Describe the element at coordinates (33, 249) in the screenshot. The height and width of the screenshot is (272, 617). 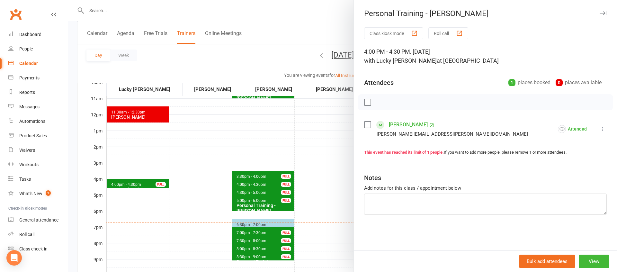
I see `div: Class check-in` at that location.